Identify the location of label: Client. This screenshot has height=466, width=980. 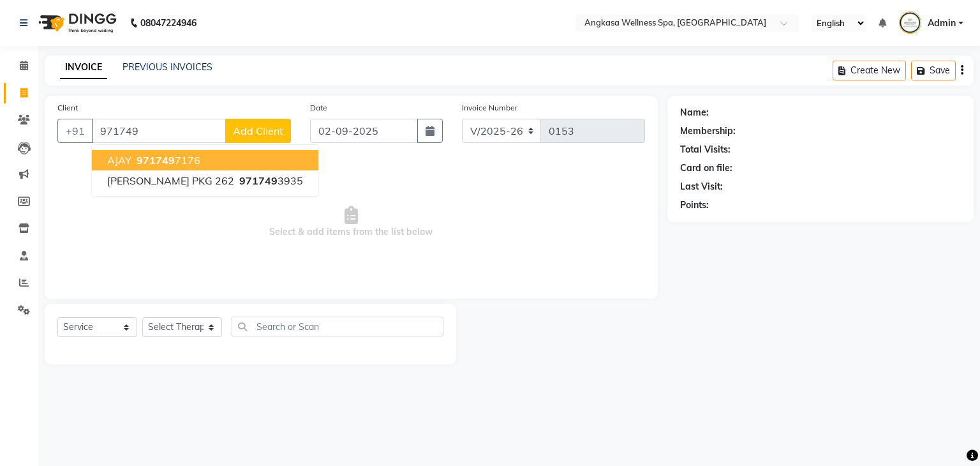
(67, 108).